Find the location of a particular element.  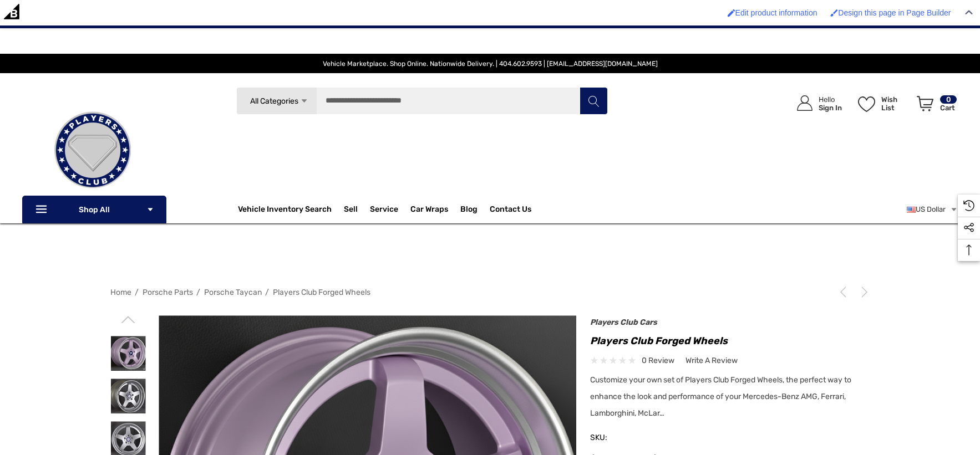

svg: Review Your Cart is located at coordinates (925, 104).